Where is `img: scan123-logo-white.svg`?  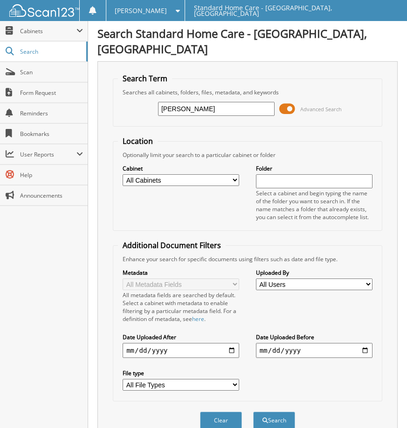
img: scan123-logo-white.svg is located at coordinates (44, 10).